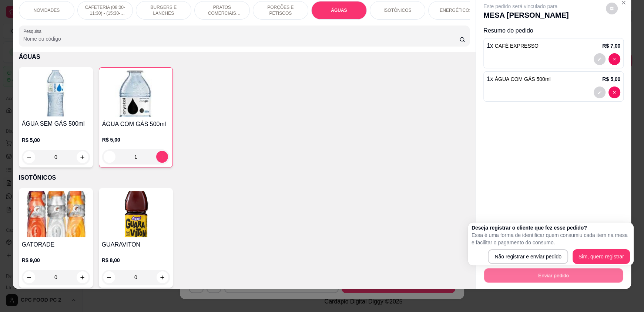  I want to click on p: PRATOS COMERCIAIS (11:30-15:30), so click(222, 10).